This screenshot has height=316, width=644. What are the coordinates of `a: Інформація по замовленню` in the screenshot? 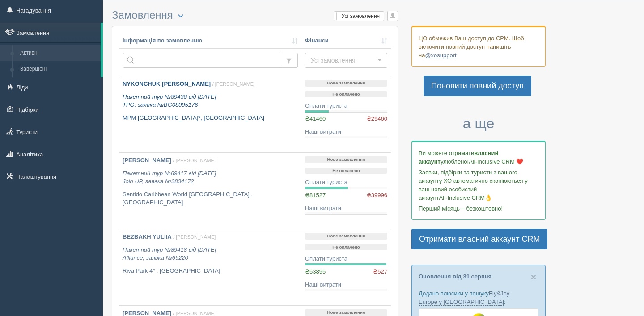 It's located at (210, 41).